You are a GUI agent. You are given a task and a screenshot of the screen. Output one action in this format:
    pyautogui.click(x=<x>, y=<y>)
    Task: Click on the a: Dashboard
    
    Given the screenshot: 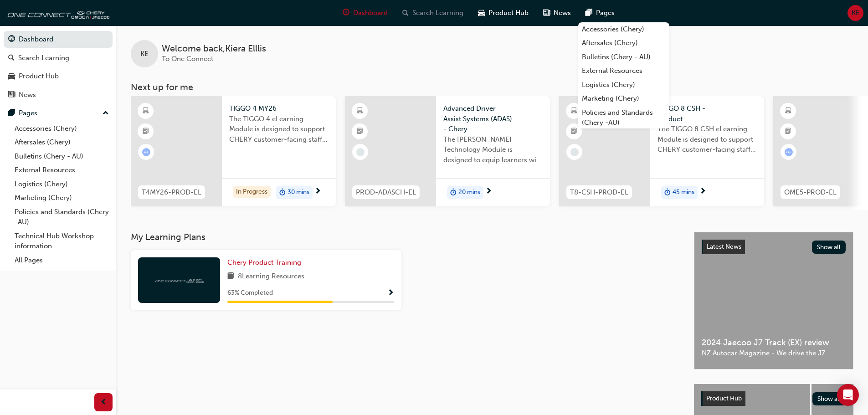 What is the action you would take?
    pyautogui.click(x=58, y=39)
    